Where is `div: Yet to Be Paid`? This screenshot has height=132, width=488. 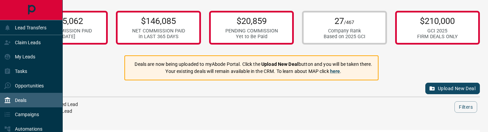 div: Yet to Be Paid is located at coordinates (251, 37).